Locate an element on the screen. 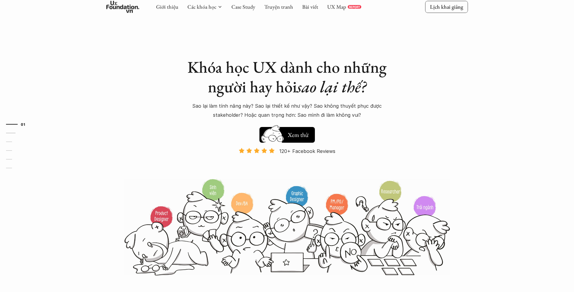 This screenshot has height=292, width=574. p: Sao lại làm tính năng này? Sao lại thiết kế như vậy? Sao không thuyết phục được stakeholder? Hoặc... is located at coordinates (287, 110).